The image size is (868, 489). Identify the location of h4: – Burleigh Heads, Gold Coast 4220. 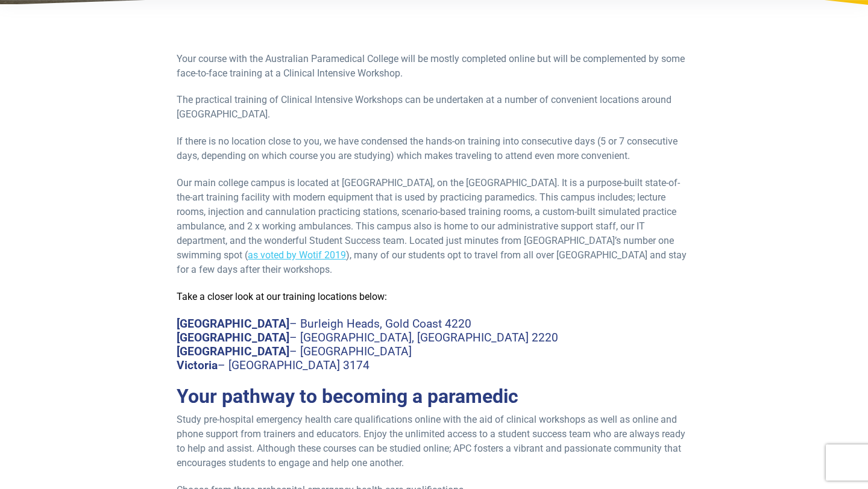
(433, 323).